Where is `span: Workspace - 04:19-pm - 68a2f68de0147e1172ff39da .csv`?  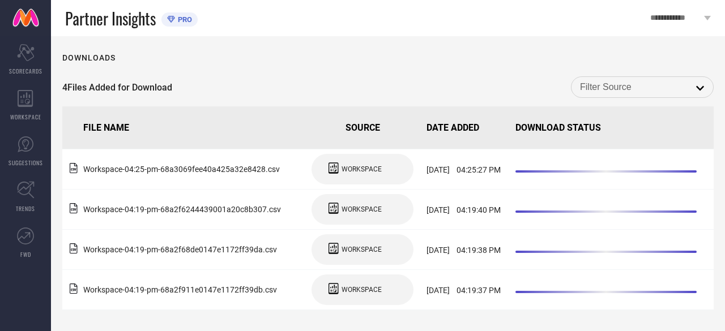
span: Workspace - 04:19-pm - 68a2f68de0147e1172ff39da .csv is located at coordinates (180, 250).